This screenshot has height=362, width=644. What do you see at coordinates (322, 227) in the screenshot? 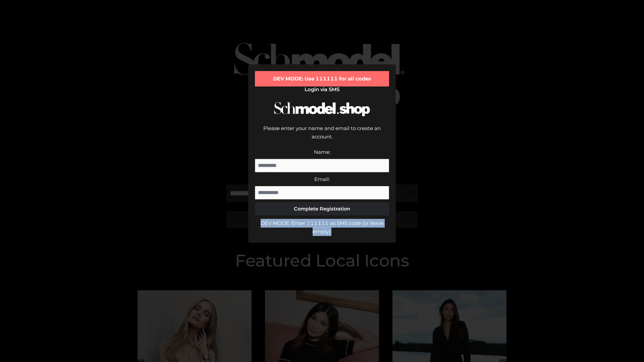
I see `div: DEV MODE: Enter 111111 as SMS code (or leave empty).` at bounding box center [322, 227].